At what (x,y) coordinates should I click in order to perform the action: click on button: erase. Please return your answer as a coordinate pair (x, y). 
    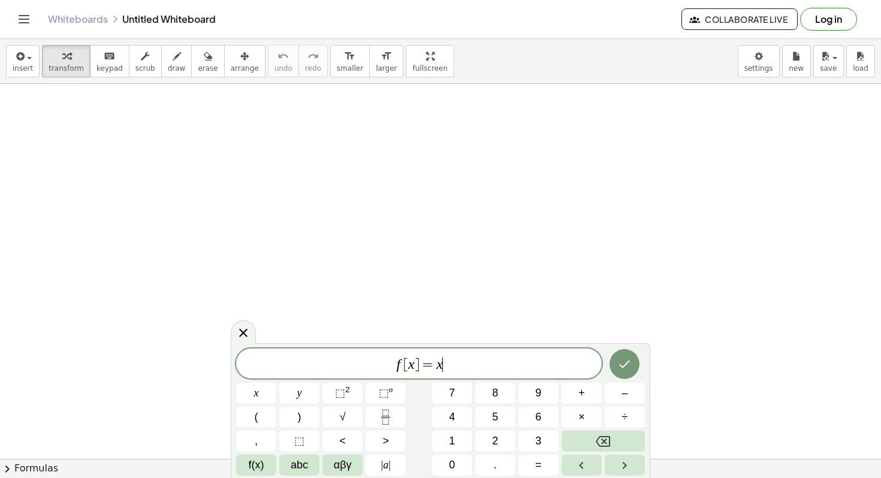
    Looking at the image, I should click on (207, 61).